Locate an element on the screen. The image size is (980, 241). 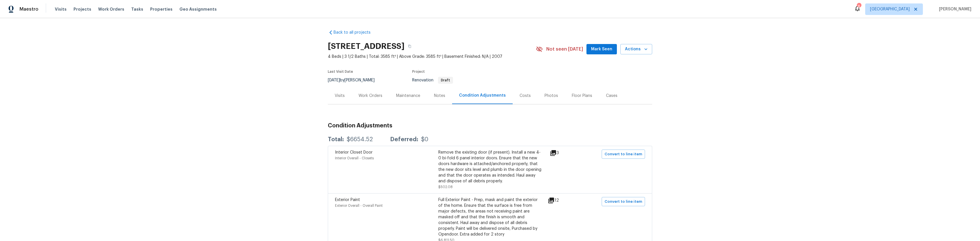
span: Exterior Paint is located at coordinates (347, 200).